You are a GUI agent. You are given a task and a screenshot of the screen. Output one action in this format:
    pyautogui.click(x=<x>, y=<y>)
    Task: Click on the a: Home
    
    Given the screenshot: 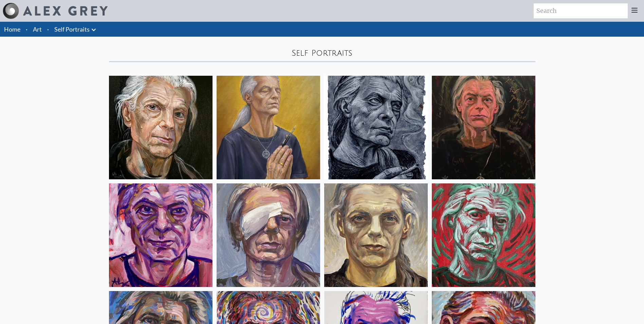 What is the action you would take?
    pyautogui.click(x=12, y=29)
    